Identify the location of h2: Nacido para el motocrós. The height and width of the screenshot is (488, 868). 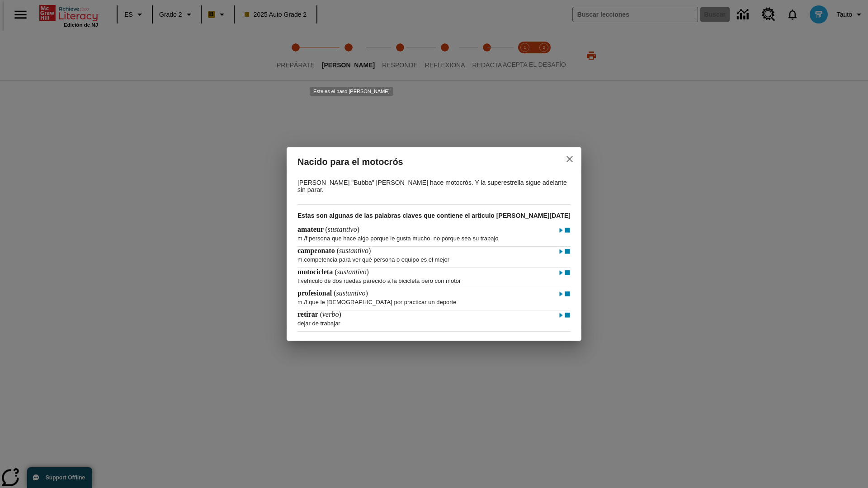
(421, 161).